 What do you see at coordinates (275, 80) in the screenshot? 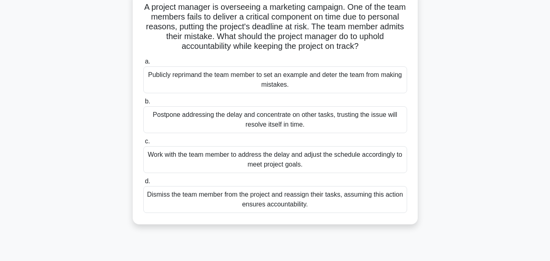
I see `div: Publicly reprimand the team member to set an example and deter the team from making mistakes.` at bounding box center [275, 80].